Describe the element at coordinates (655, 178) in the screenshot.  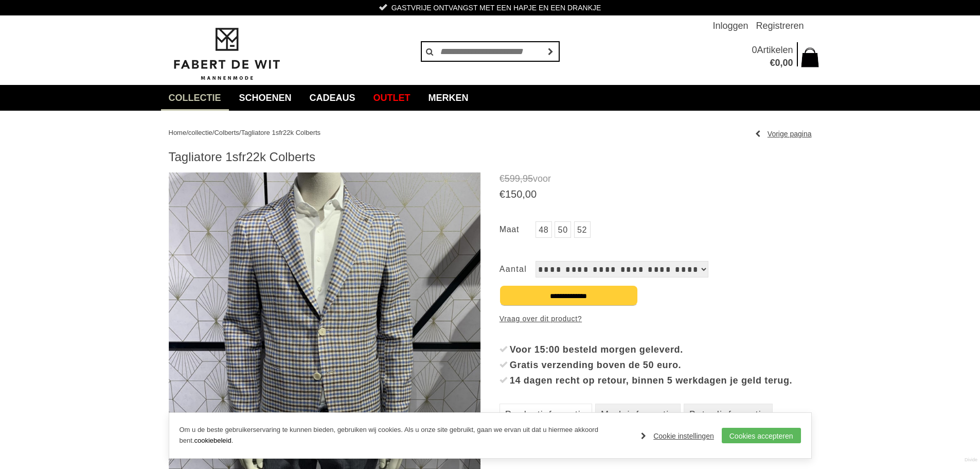
I see `span: voor` at that location.